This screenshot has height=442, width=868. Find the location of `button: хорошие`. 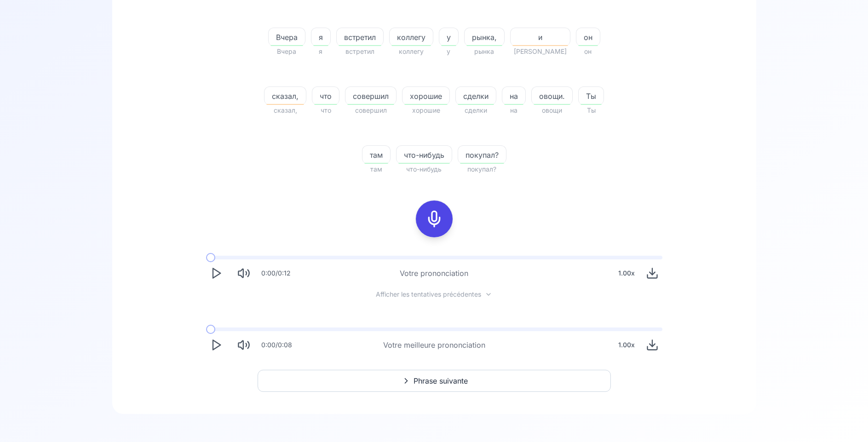

button: хорошие is located at coordinates (426, 95).